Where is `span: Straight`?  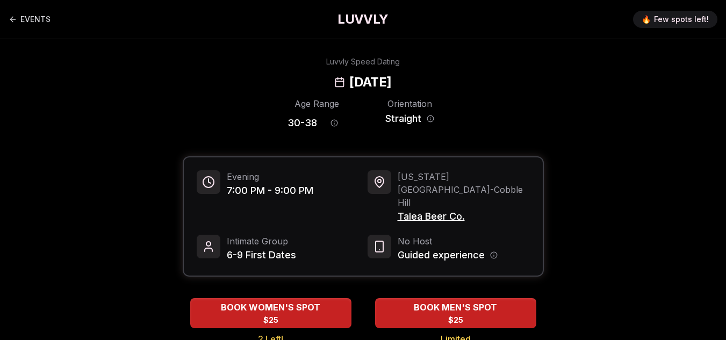
span: Straight is located at coordinates (403, 119).